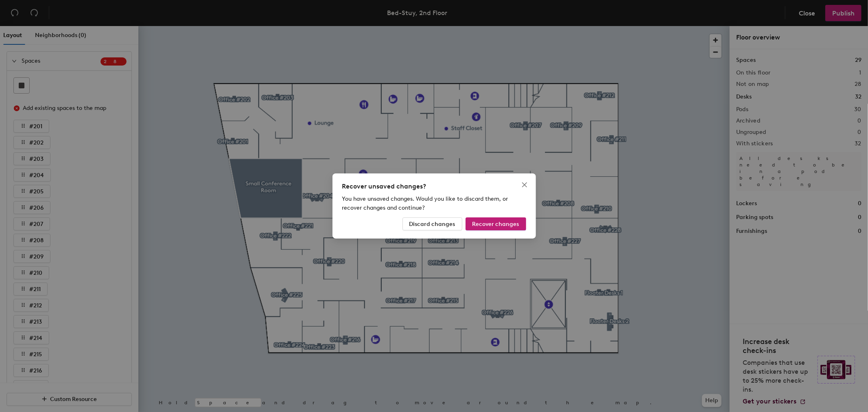 This screenshot has width=868, height=412. What do you see at coordinates (433, 224) in the screenshot?
I see `button: Discard changes` at bounding box center [433, 224].